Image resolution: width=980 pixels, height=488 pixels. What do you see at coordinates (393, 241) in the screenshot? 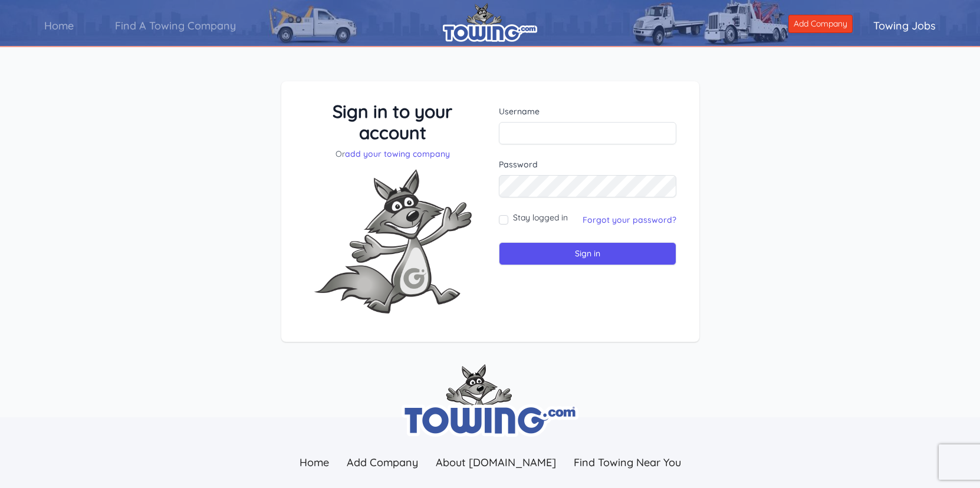
I see `img: Fox-Excited.png` at bounding box center [393, 241].